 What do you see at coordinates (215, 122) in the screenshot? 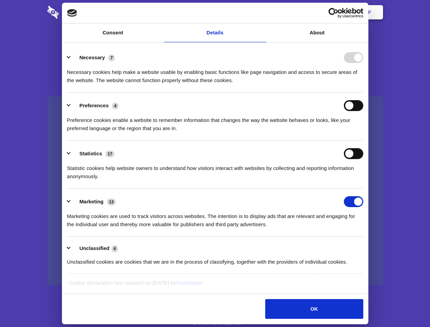
I see `div: Preference cookies enable a website to remember information that changes the way the website beha...` at bounding box center [215, 122].